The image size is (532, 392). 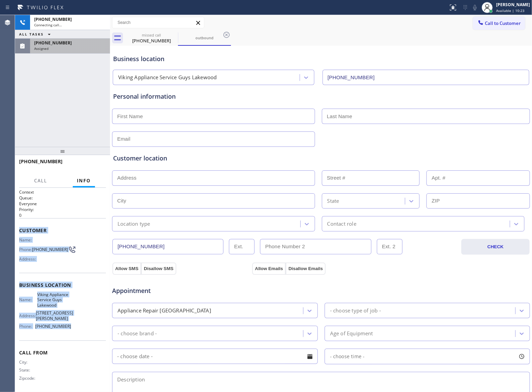 What do you see at coordinates (36, 34) in the screenshot?
I see `button: ALL TASKS` at bounding box center [36, 34].